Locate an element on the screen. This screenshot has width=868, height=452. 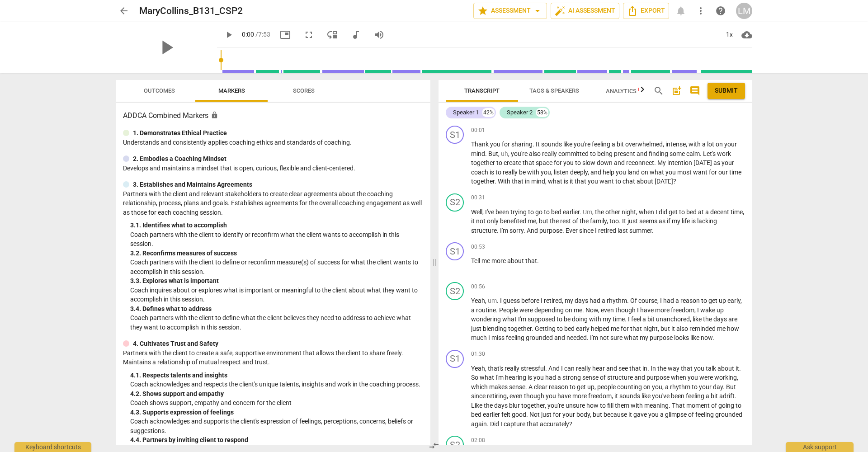
span: you is located at coordinates (545, 172).